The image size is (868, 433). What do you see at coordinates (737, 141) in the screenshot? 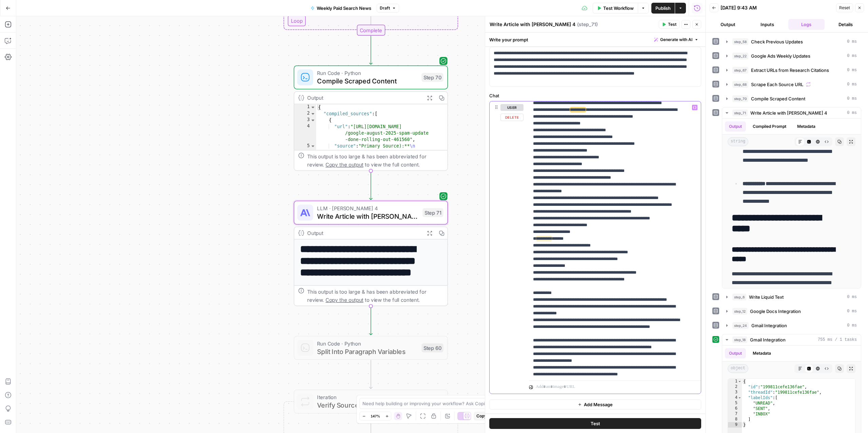
I see `span: string` at bounding box center [737, 141].